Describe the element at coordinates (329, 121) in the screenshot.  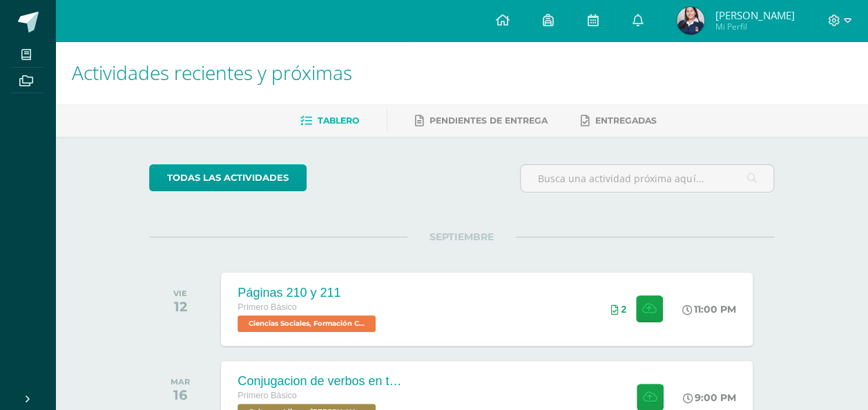
I see `a: Tablero` at that location.